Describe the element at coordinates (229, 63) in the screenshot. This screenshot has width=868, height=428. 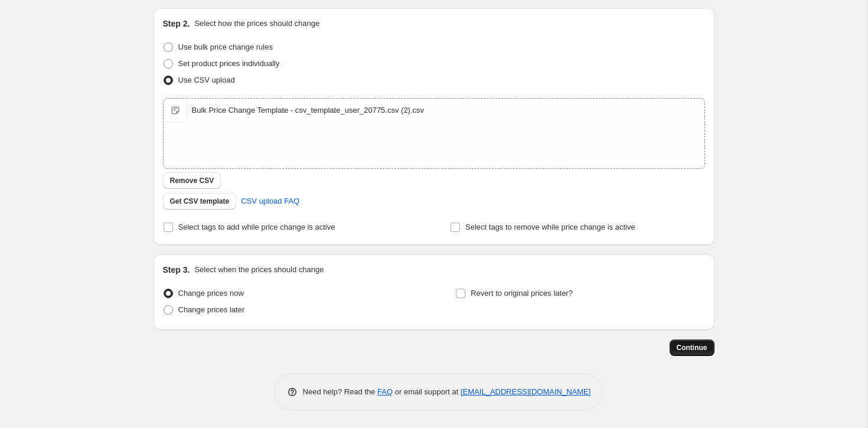
I see `span: Set product prices individually` at that location.